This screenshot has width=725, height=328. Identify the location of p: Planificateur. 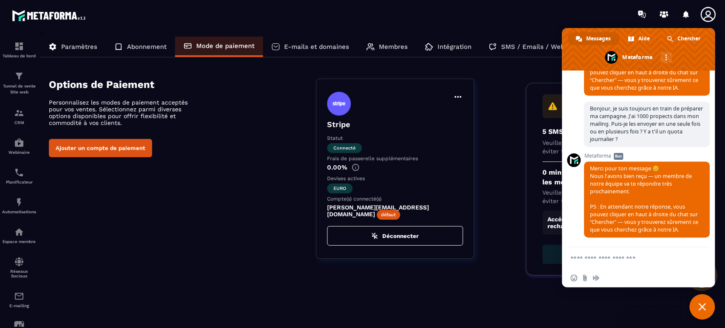
(19, 182).